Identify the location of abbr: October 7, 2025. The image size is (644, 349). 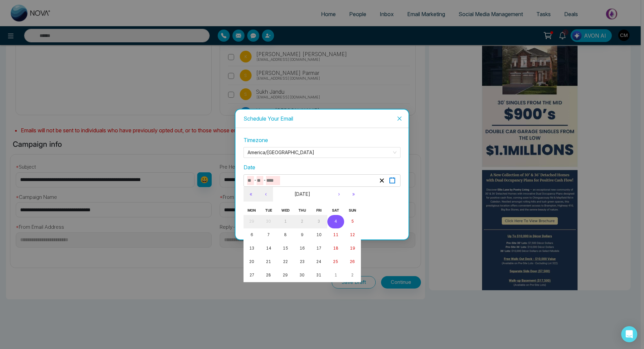
(268, 235).